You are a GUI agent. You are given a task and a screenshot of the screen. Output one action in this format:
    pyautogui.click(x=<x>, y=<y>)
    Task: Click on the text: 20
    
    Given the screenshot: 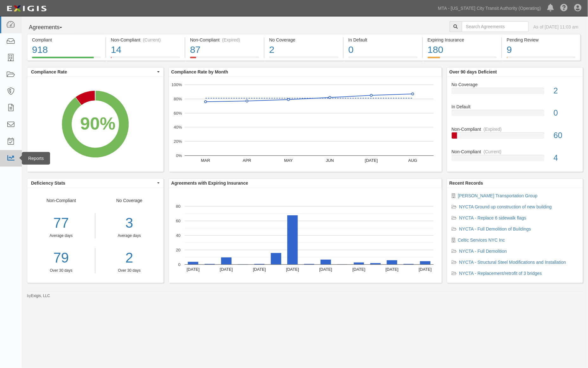 What is the action you would take?
    pyautogui.click(x=178, y=250)
    